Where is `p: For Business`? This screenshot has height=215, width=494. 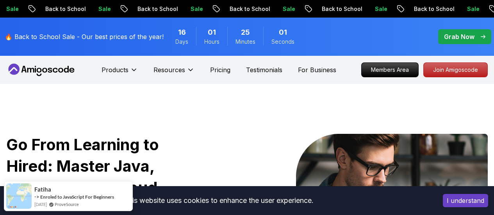
p: For Business is located at coordinates (317, 70).